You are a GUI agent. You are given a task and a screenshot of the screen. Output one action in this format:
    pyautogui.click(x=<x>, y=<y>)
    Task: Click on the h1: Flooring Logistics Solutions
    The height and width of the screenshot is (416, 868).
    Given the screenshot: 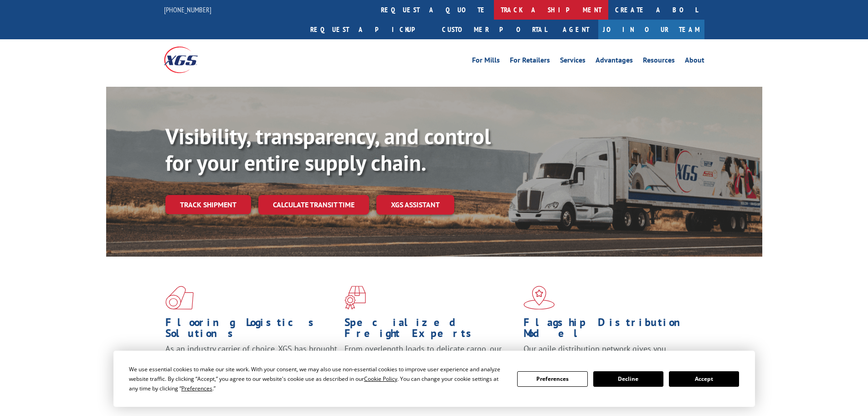 What is the action you would take?
    pyautogui.click(x=252, y=330)
    